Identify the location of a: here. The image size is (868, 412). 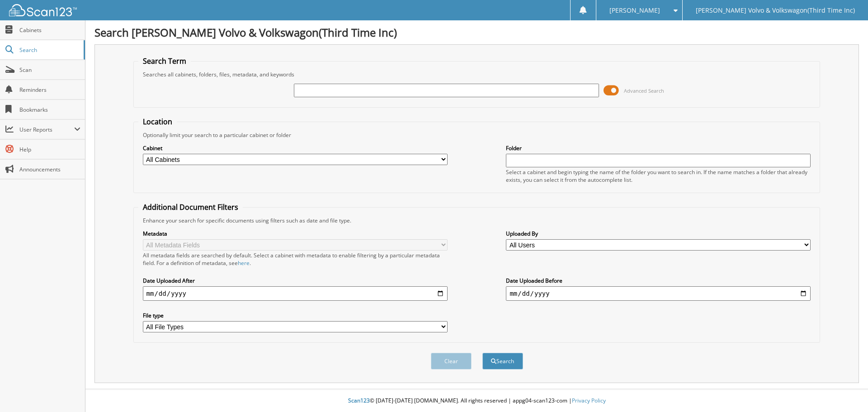
(244, 262).